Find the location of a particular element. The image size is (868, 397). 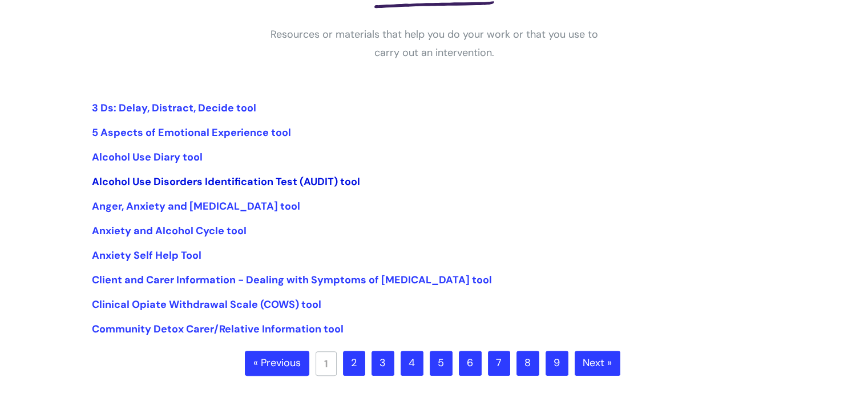

a: Anxiety and Alcohol Cycle tool is located at coordinates (169, 231).